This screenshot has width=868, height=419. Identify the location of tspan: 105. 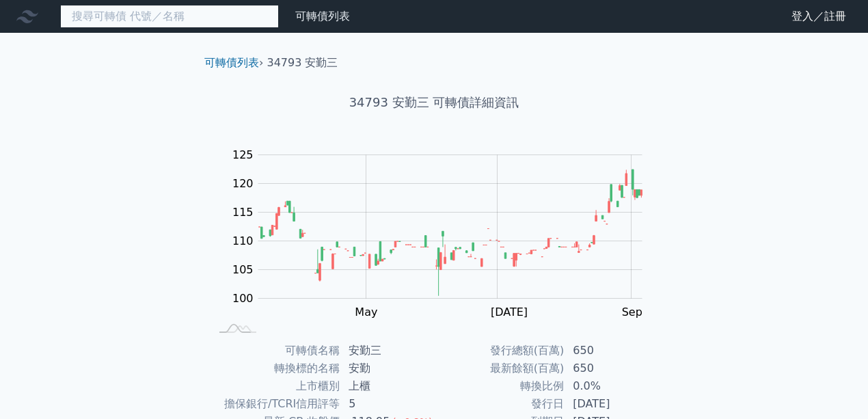
(242, 269).